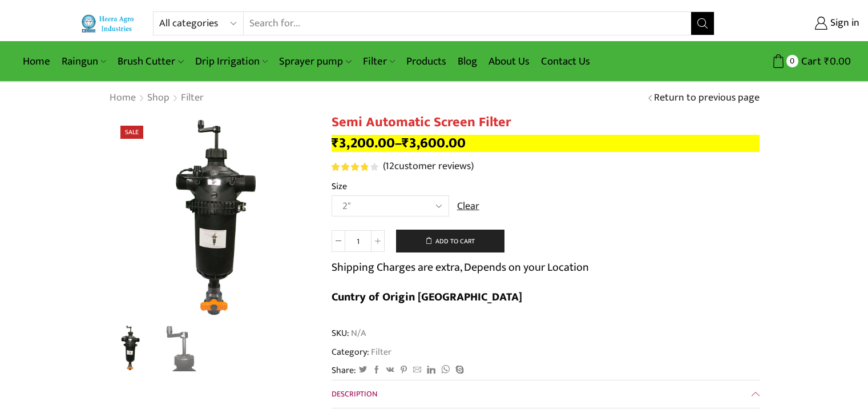 Image resolution: width=868 pixels, height=417 pixels. I want to click on span: Category:, so click(361, 352).